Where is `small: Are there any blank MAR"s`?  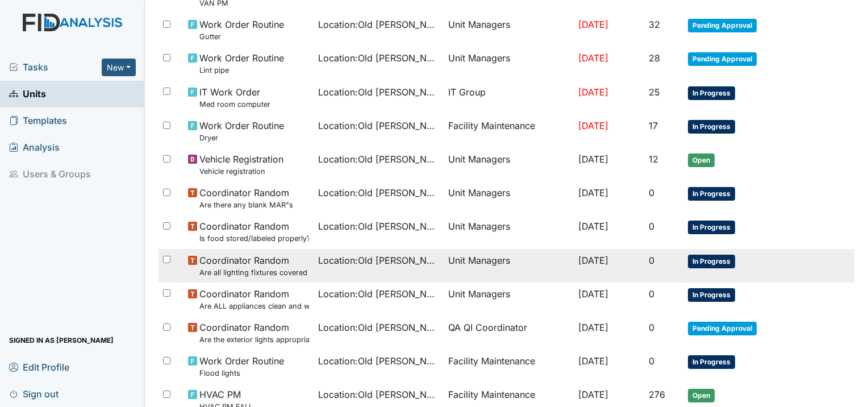 small: Are there any blank MAR"s is located at coordinates (246, 205).